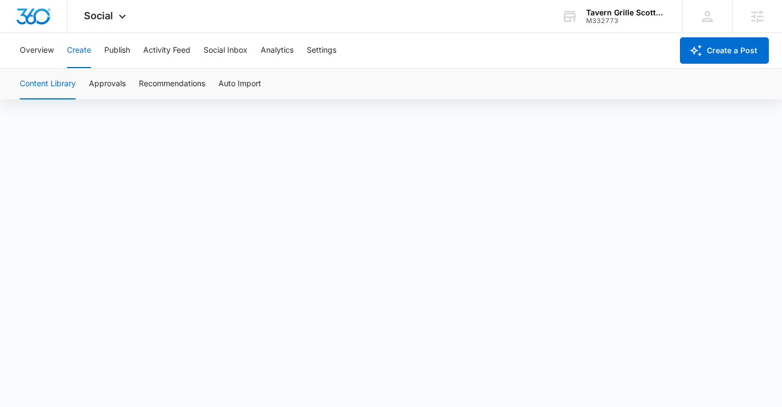 The height and width of the screenshot is (407, 782). What do you see at coordinates (626, 13) in the screenshot?
I see `div: account name` at bounding box center [626, 13].